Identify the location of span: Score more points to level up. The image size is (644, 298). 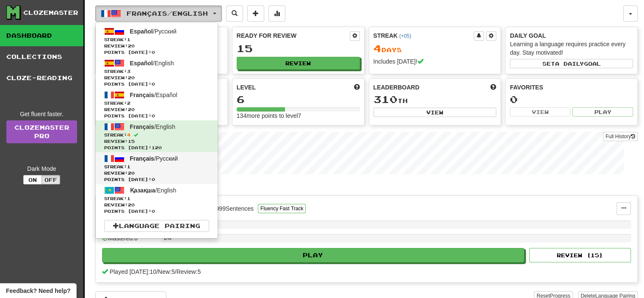
(357, 87).